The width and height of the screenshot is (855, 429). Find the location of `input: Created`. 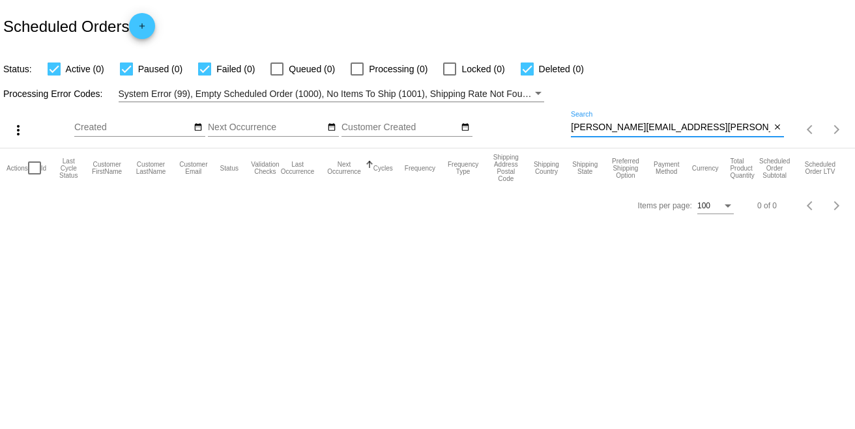

input: Created is located at coordinates (133, 128).